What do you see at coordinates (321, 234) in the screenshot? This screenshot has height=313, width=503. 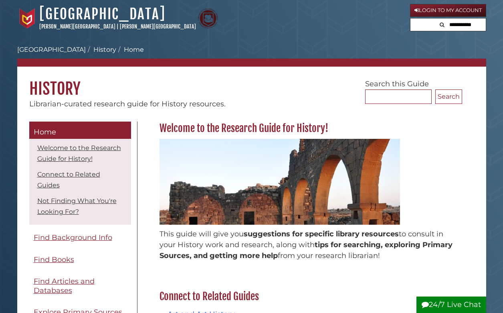 I see `span: suggestions for specific library resources` at bounding box center [321, 234].